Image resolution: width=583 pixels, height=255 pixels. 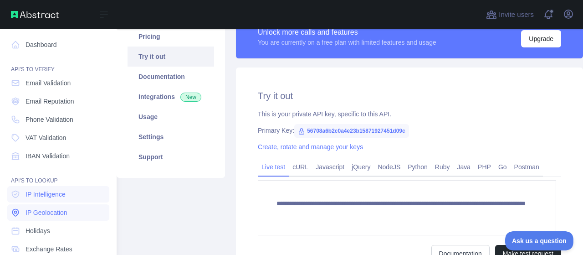 What do you see at coordinates (46, 212) in the screenshot?
I see `span: IP Geolocation` at bounding box center [46, 212].